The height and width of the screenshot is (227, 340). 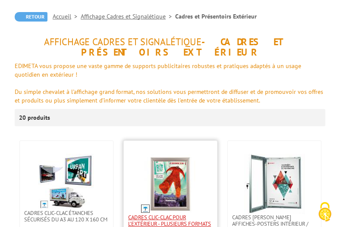 What do you see at coordinates (170, 221) in the screenshot?
I see `a: Cadres Clic-Clac pour l'extérieur - PLUSIEURS FORMATS` at bounding box center [170, 221].